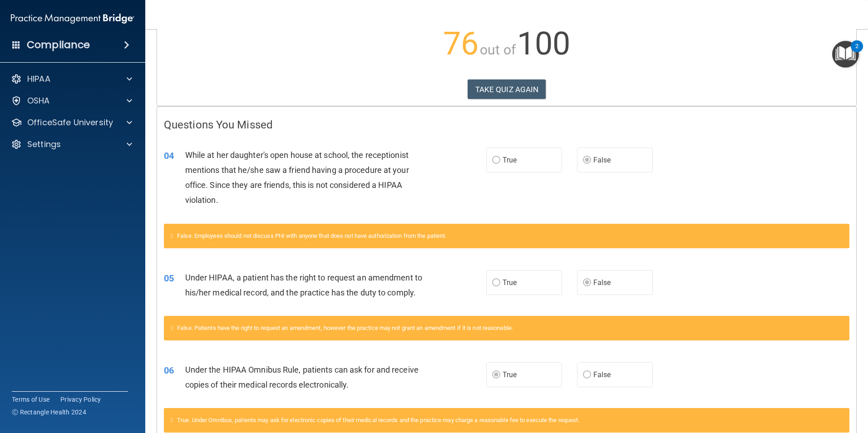  What do you see at coordinates (71, 145) in the screenshot?
I see `a: Settings` at bounding box center [71, 145].